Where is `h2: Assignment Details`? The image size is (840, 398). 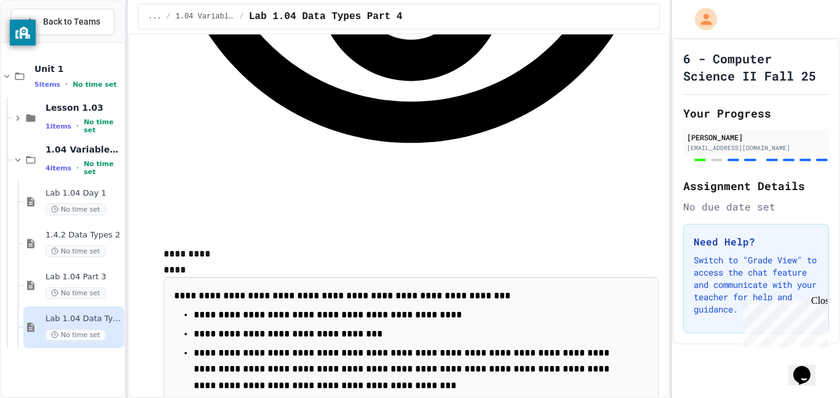 h2: Assignment Details is located at coordinates (756, 186).